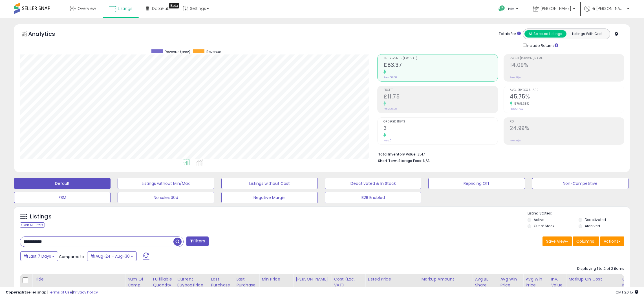 This screenshot has width=644, height=298. Describe the element at coordinates (595, 220) in the screenshot. I see `label: Deactivated` at that location.